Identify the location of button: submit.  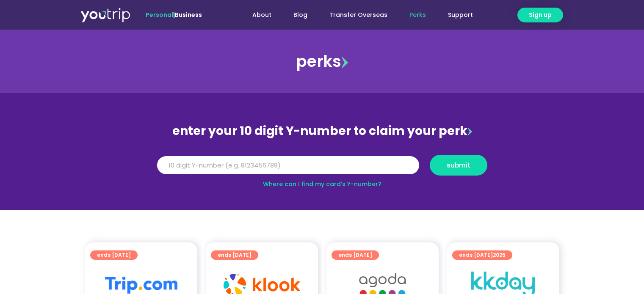
(458, 165).